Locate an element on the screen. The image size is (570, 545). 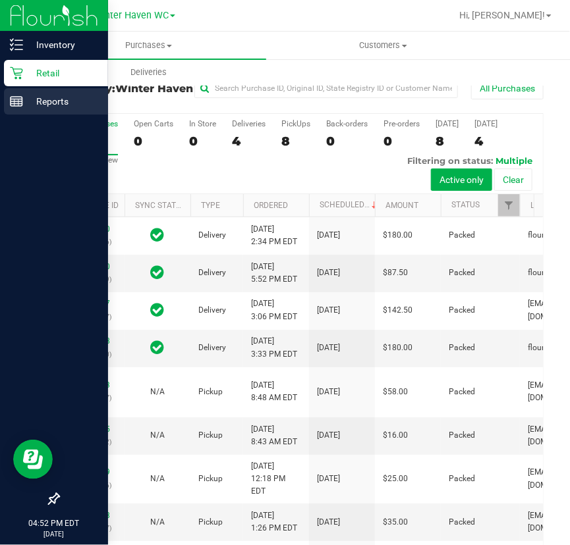
span: Filtering on status: is located at coordinates (450, 161).